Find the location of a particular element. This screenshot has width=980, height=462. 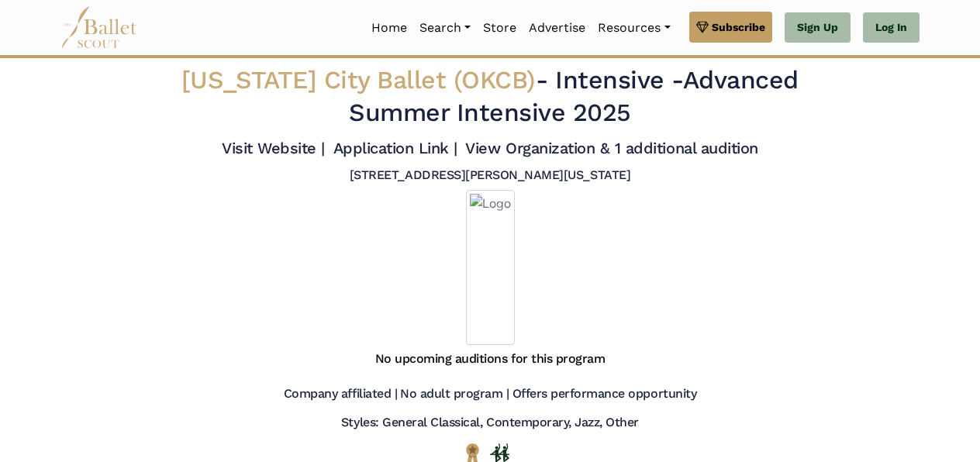

a: Store is located at coordinates (499, 28).